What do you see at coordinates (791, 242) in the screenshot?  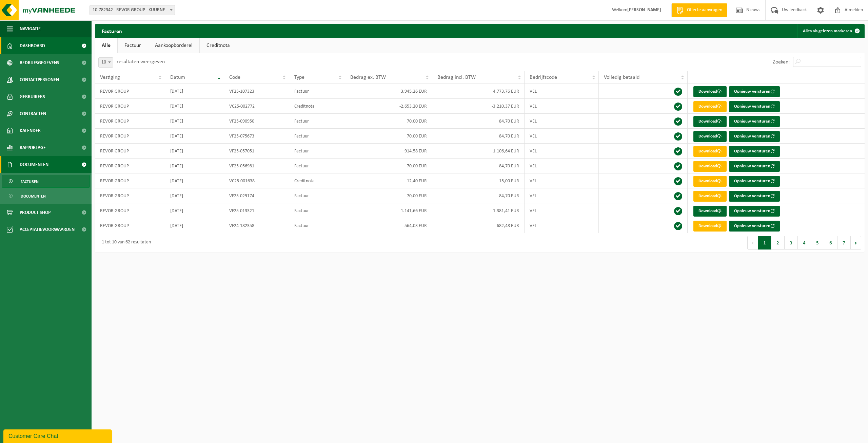 I see `button: 3` at bounding box center [791, 242].